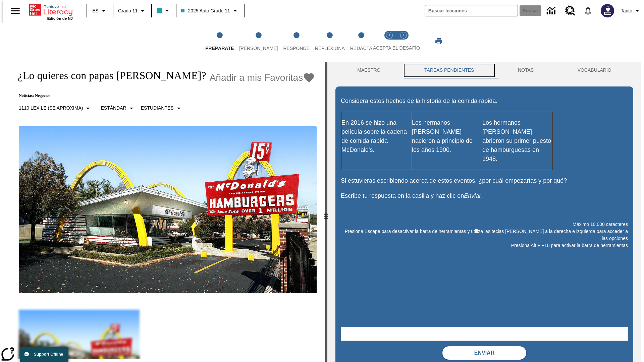  What do you see at coordinates (570, 11) in the screenshot?
I see `a: Centro de recursos, Se abrirá en una pestaña nueva.` at bounding box center [570, 11].